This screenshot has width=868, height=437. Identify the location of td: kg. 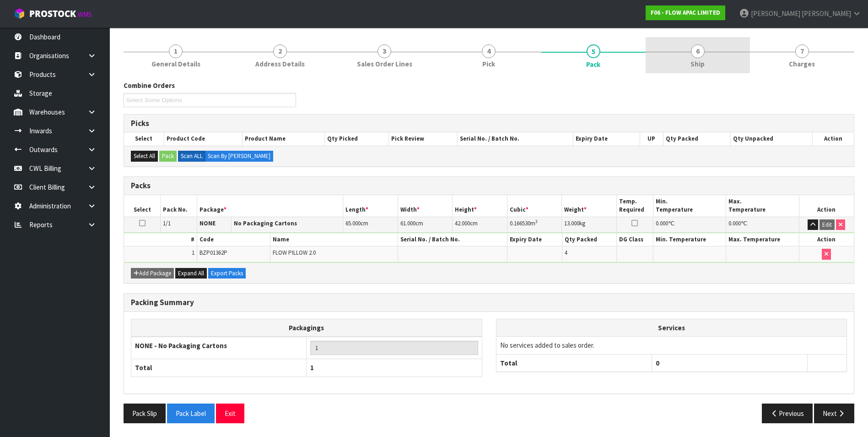
(589, 224).